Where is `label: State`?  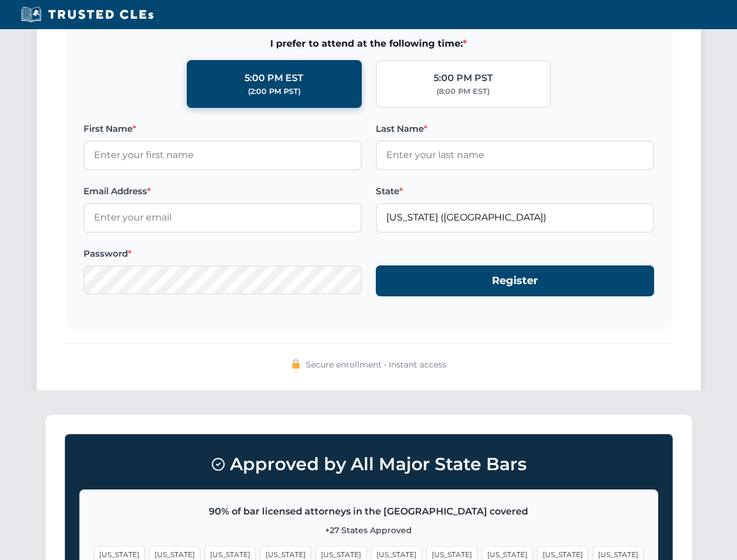
label: State is located at coordinates (514, 191).